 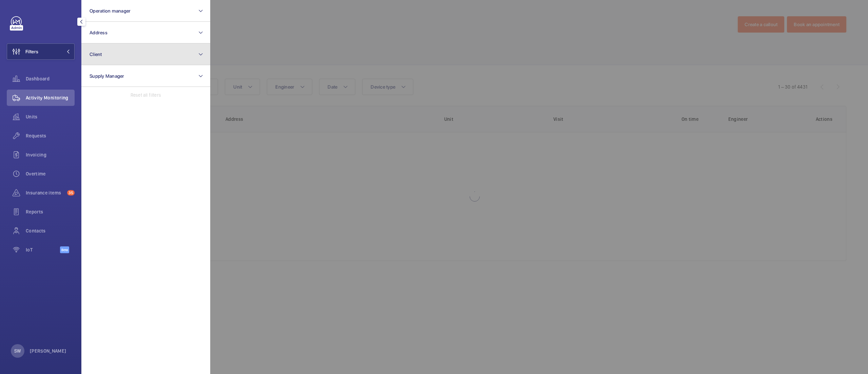 I want to click on span: Invoicing, so click(x=50, y=155).